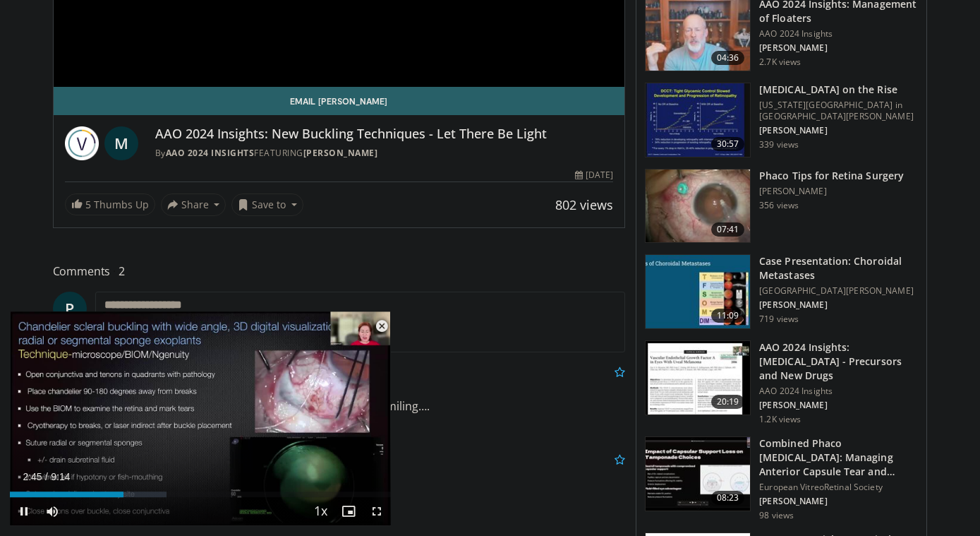 The height and width of the screenshot is (536, 980). Describe the element at coordinates (340, 271) in the screenshot. I see `span: Comments 2` at that location.